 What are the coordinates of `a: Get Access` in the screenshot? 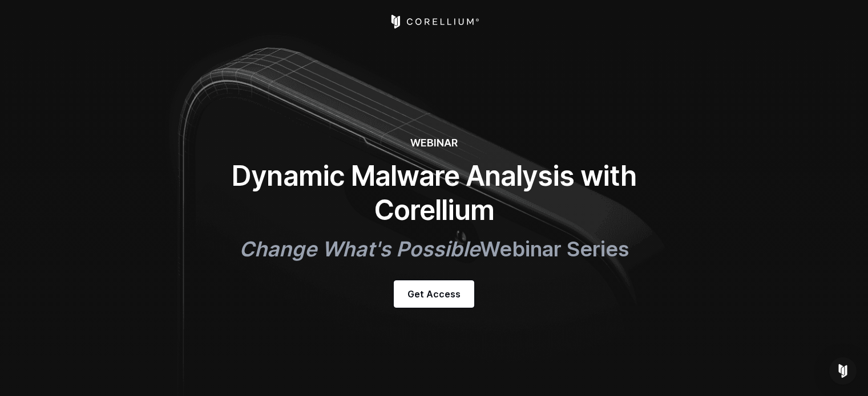 It's located at (434, 294).